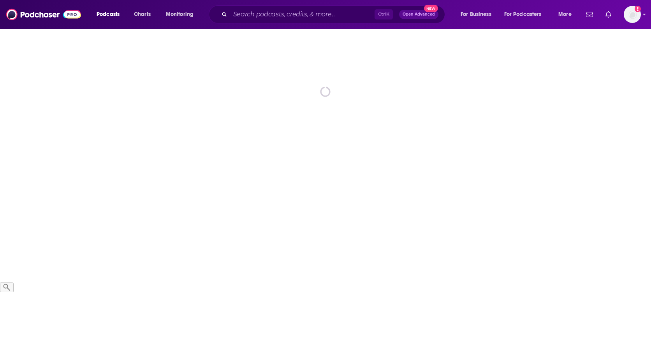 The width and height of the screenshot is (651, 339). Describe the element at coordinates (108, 14) in the screenshot. I see `span: Podcasts` at that location.